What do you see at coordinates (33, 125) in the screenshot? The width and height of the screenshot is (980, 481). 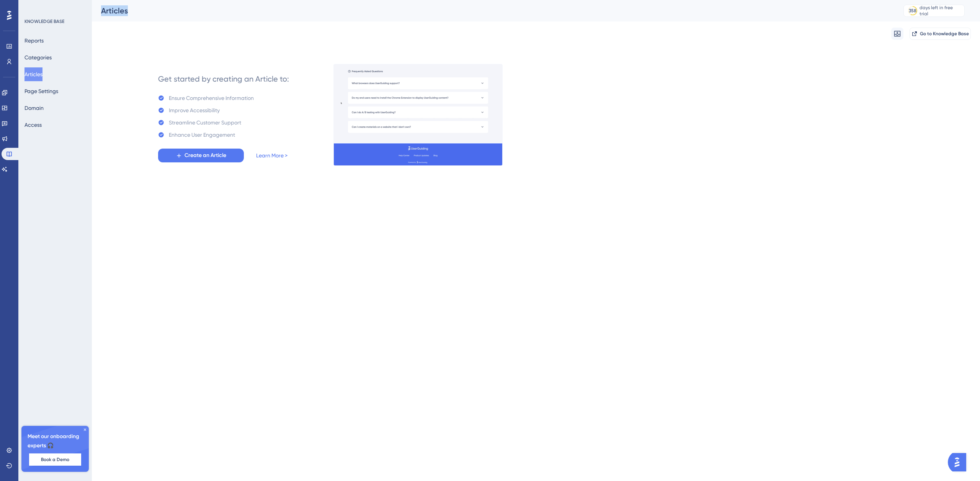 I see `button: Access` at bounding box center [33, 125].